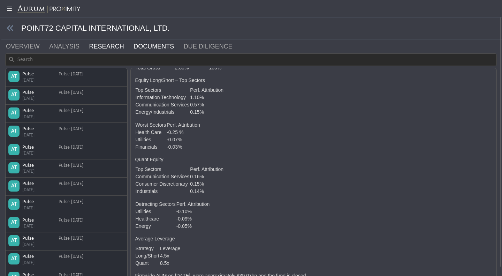 The height and width of the screenshot is (276, 502). I want to click on td: Healthcare, so click(156, 219).